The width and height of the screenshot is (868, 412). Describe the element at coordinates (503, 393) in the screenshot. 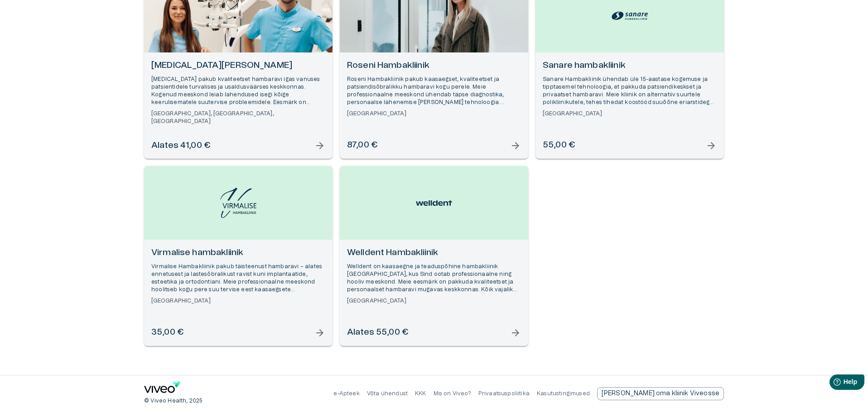

I see `a: Privaatsuspoliitika` at that location.